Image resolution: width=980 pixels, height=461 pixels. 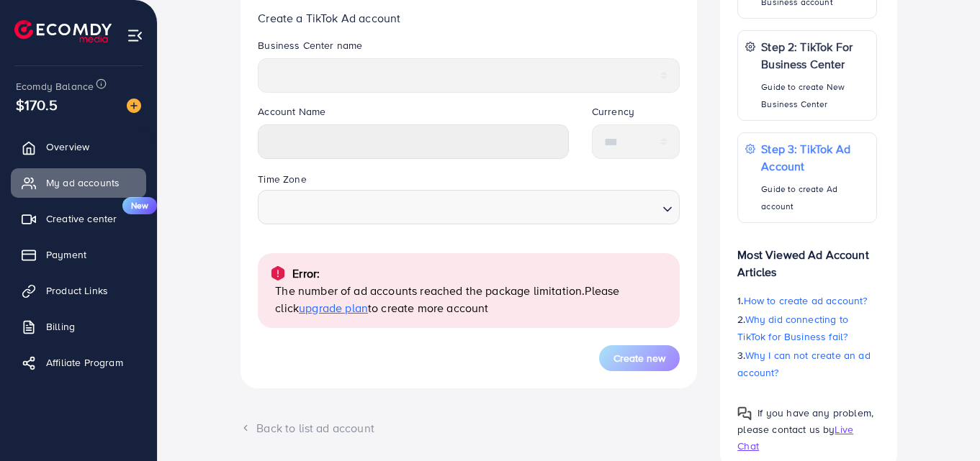 I want to click on span: upgrade plan, so click(x=333, y=308).